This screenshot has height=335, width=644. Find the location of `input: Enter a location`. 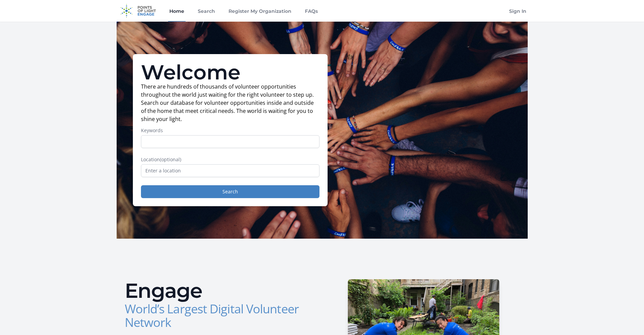

input: Enter a location is located at coordinates (230, 171).